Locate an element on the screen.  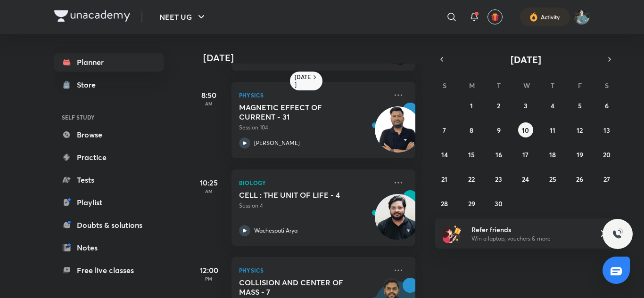
button: NEET UG is located at coordinates (183, 17).